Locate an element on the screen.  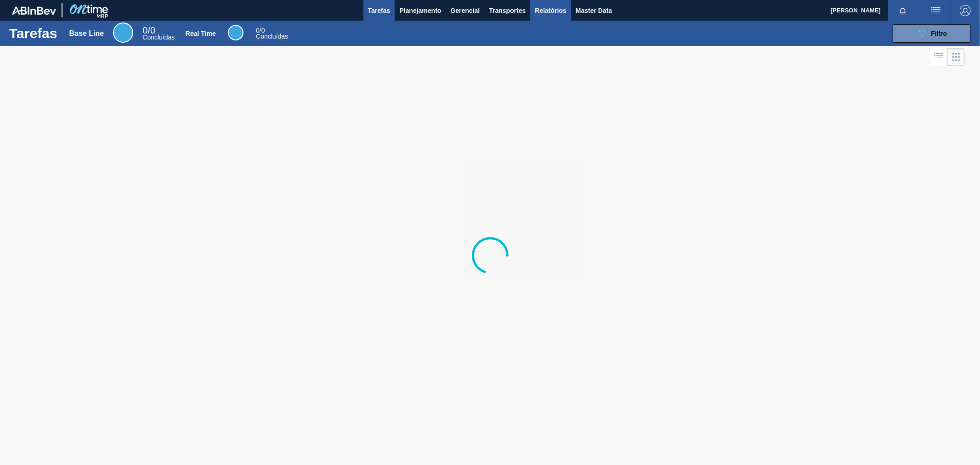
img: TNhmsLtSVTkK8tSr43FrP2fwEKptu5GPRR3wAAAABJRU5ErkJggg== is located at coordinates (34, 10).